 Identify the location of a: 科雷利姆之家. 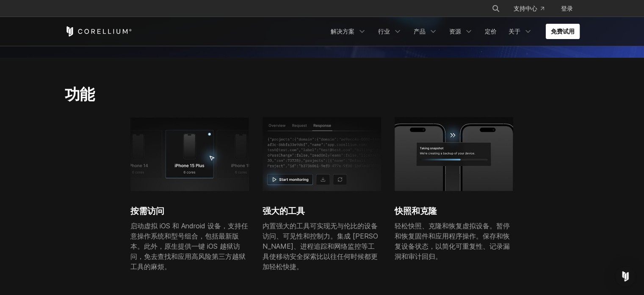
(98, 31).